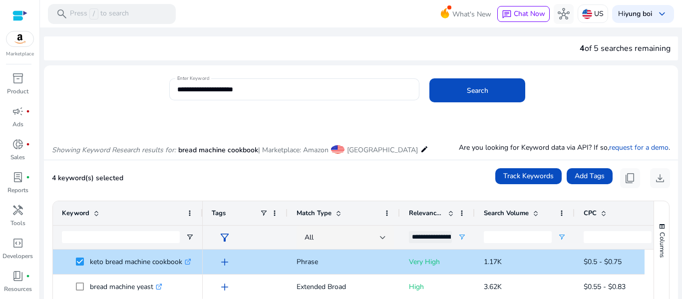 This screenshot has height=299, width=682. What do you see at coordinates (662, 245) in the screenshot?
I see `span: Columns` at bounding box center [662, 245].